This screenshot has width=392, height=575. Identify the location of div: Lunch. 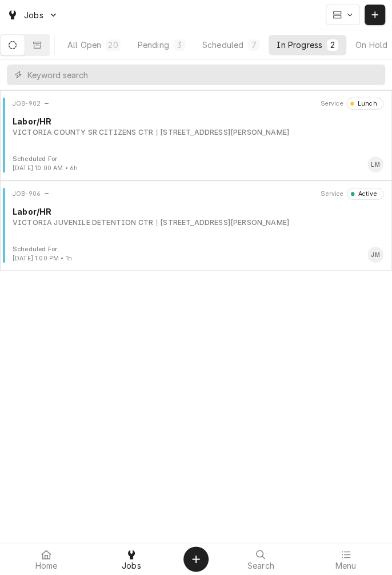
(365, 104).